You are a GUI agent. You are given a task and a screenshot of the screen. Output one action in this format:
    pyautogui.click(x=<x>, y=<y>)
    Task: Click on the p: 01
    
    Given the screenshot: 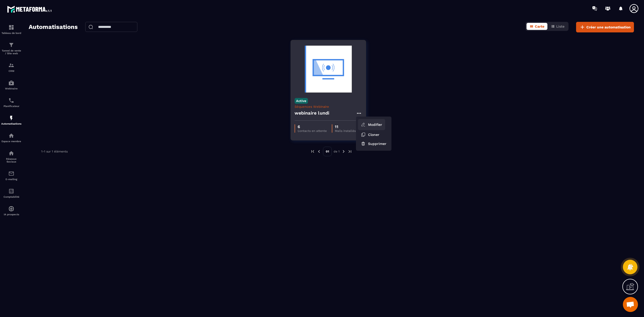 What is the action you would take?
    pyautogui.click(x=327, y=151)
    